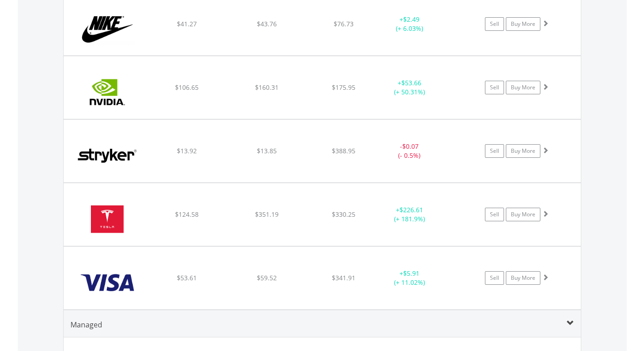 The image size is (644, 351). What do you see at coordinates (267, 214) in the screenshot?
I see `span: $351.19` at bounding box center [267, 214].